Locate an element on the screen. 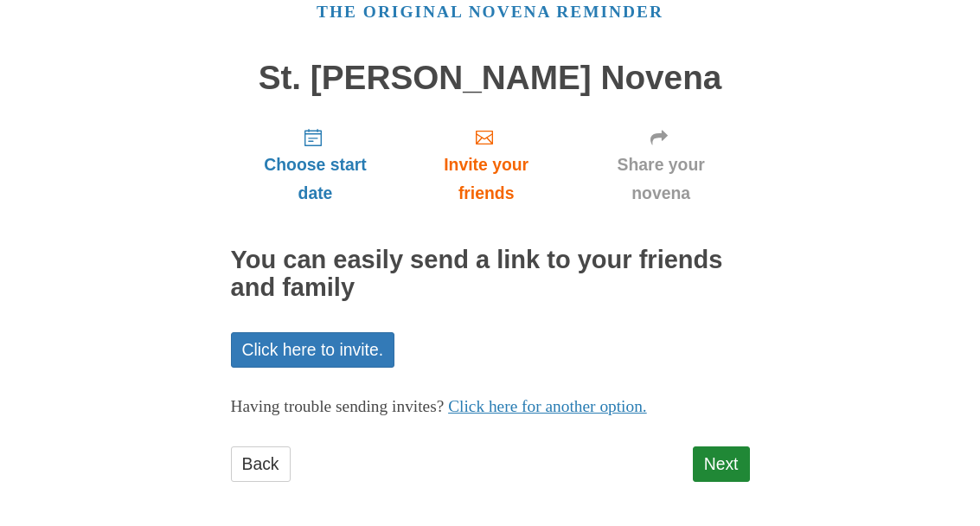  a: Share your novena is located at coordinates (660, 166).